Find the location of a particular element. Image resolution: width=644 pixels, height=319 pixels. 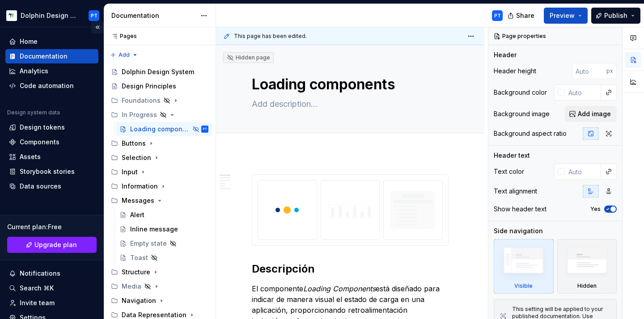

textarea: Loading components is located at coordinates (349, 85).